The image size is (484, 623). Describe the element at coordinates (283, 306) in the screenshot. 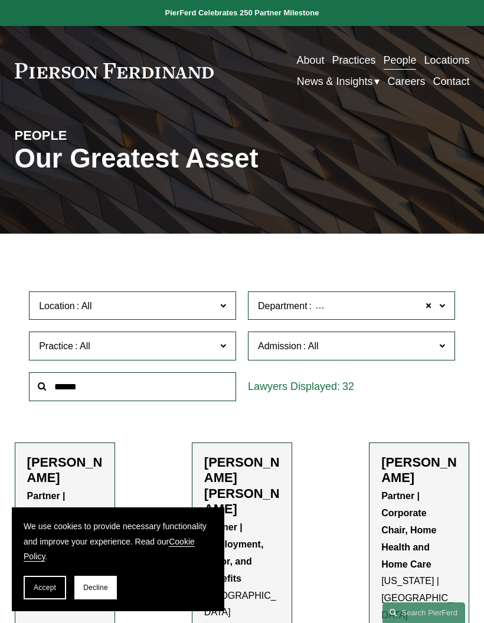

I see `span: Department` at that location.